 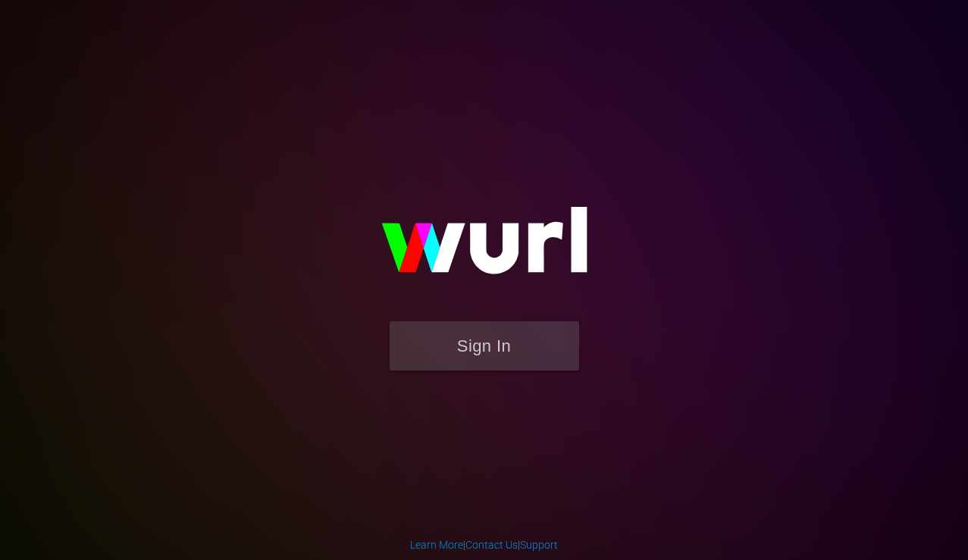 I want to click on img: wurl-logo-on-black-223613ac3d8ba8fe6dc639794a292ebdb59501304c7dfd60c99c58986ef67473.svg, so click(x=484, y=248).